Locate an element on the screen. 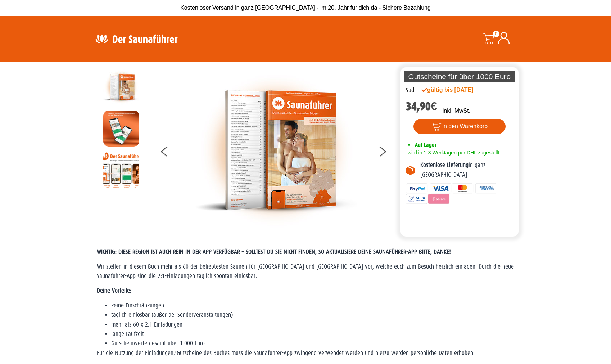  li: mehr als 60 x 2:1-Einladungen is located at coordinates (313, 325).